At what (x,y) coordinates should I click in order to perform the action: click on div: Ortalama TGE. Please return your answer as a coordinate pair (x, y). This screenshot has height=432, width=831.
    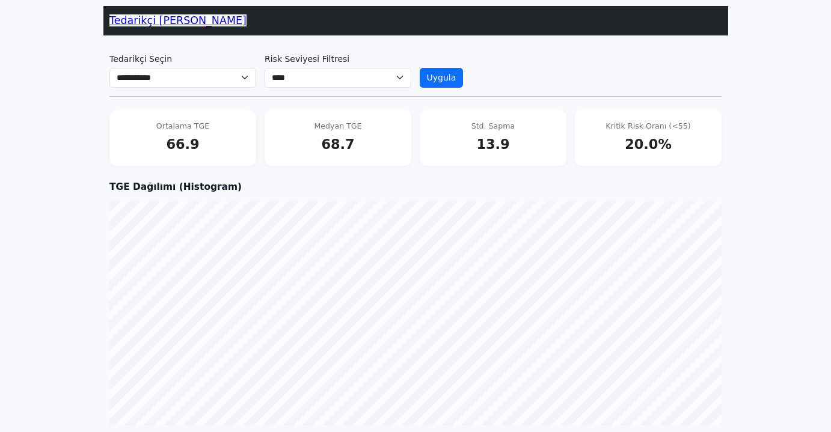
    Looking at the image, I should click on (183, 126).